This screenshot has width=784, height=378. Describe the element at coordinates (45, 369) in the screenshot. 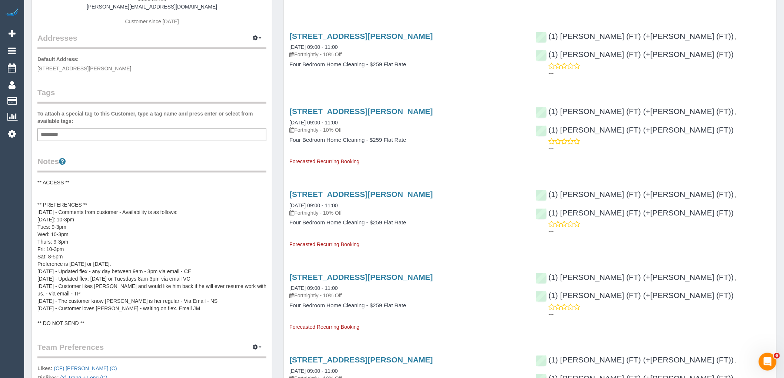

I see `label: Likes:` at that location.